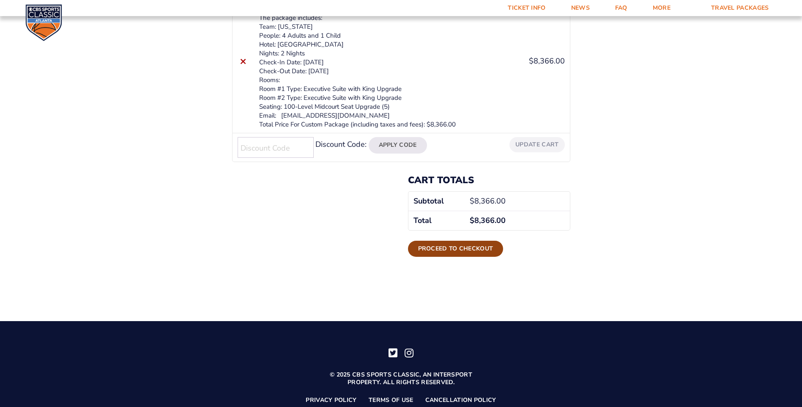  What do you see at coordinates (44, 22) in the screenshot?
I see `img: CBS Sports Classic` at bounding box center [44, 22].